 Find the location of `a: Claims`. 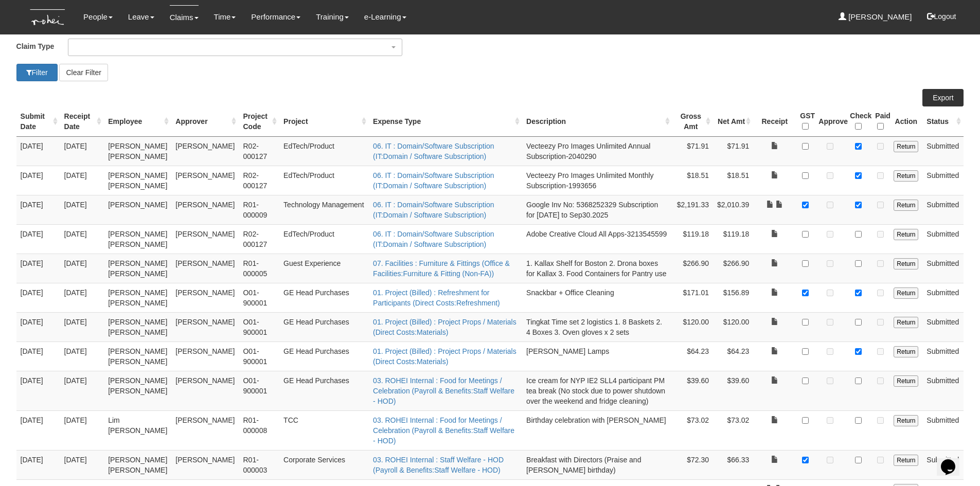

a: Claims is located at coordinates (184, 17).